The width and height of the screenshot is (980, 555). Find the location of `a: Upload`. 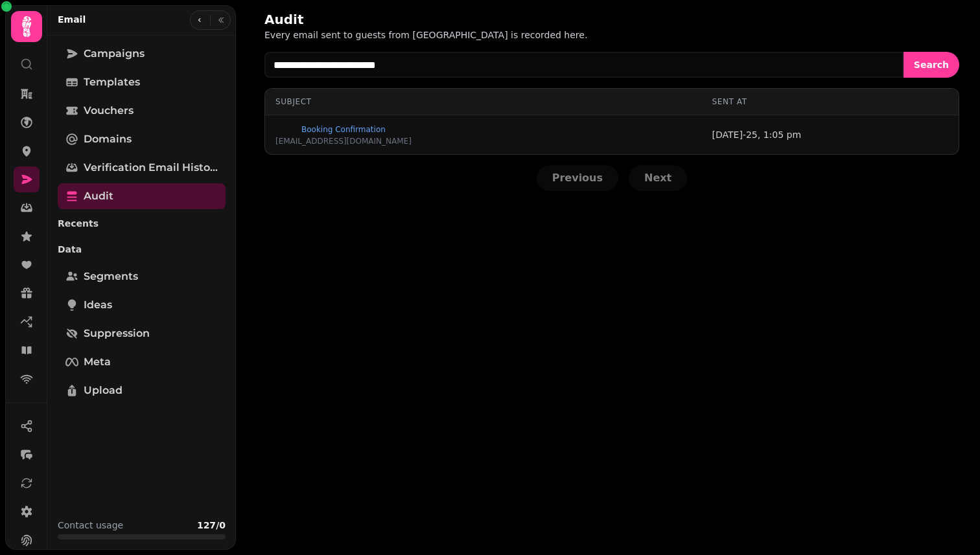

a: Upload is located at coordinates (141, 391).